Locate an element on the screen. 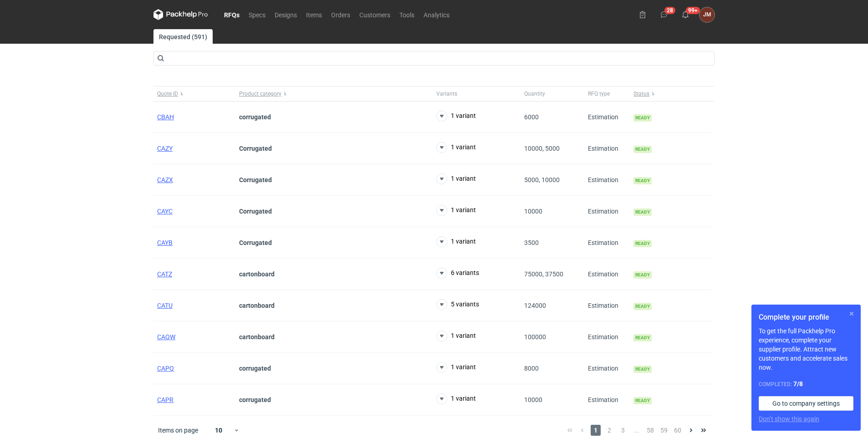 Image resolution: width=868 pixels, height=438 pixels. a: Requested (591) is located at coordinates (183, 36).